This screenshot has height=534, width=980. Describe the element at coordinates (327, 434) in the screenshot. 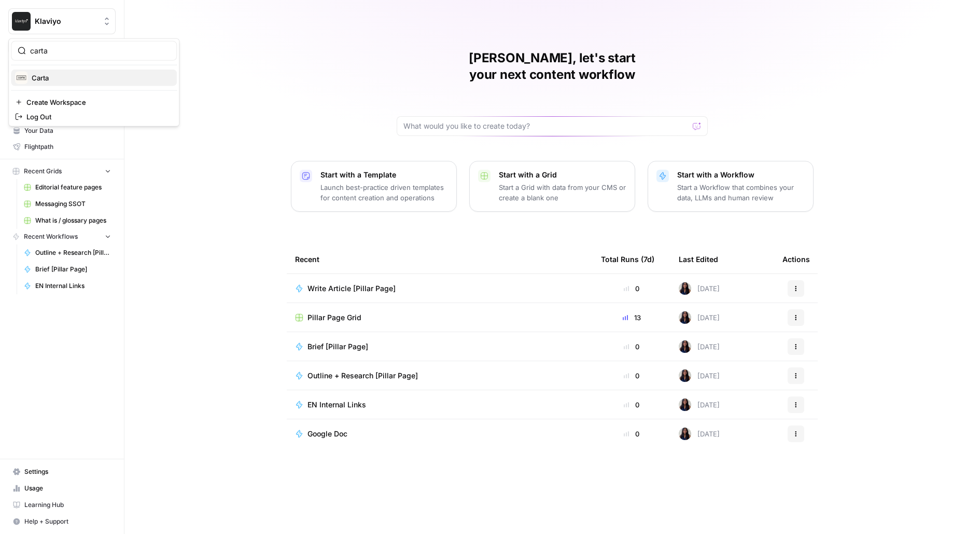

I see `span: Google Doc` at that location.